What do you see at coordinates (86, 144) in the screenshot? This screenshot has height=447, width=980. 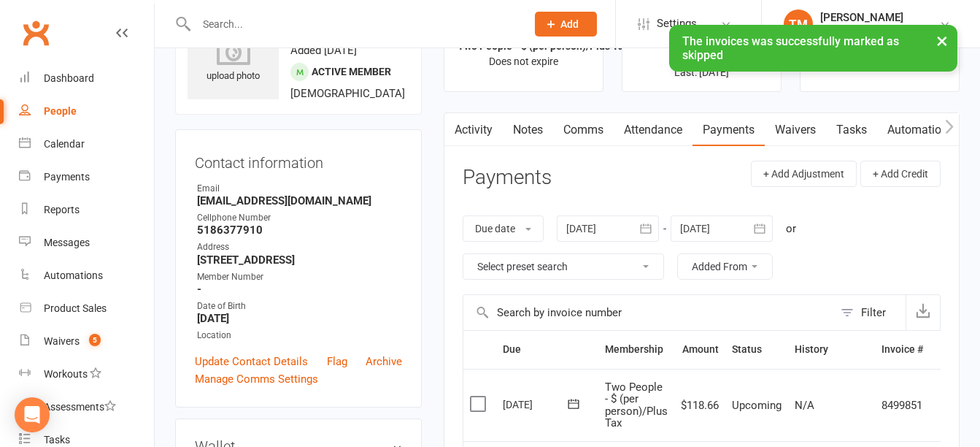 I see `a: Calendar` at bounding box center [86, 144].